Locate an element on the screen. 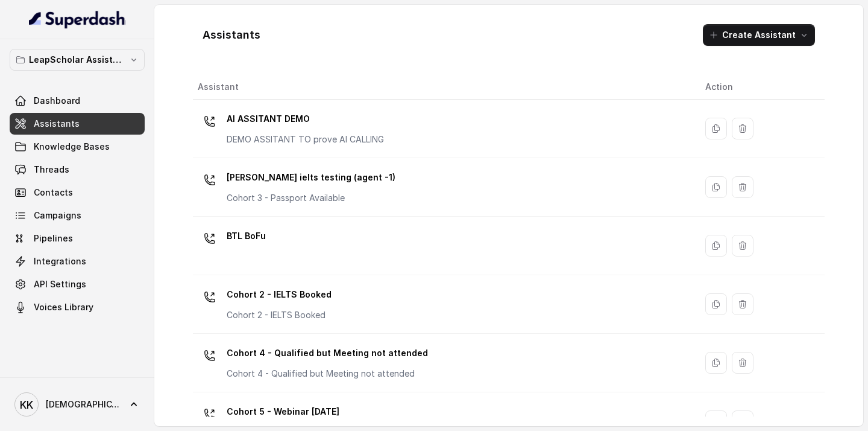  th: Assistant is located at coordinates (444, 87).